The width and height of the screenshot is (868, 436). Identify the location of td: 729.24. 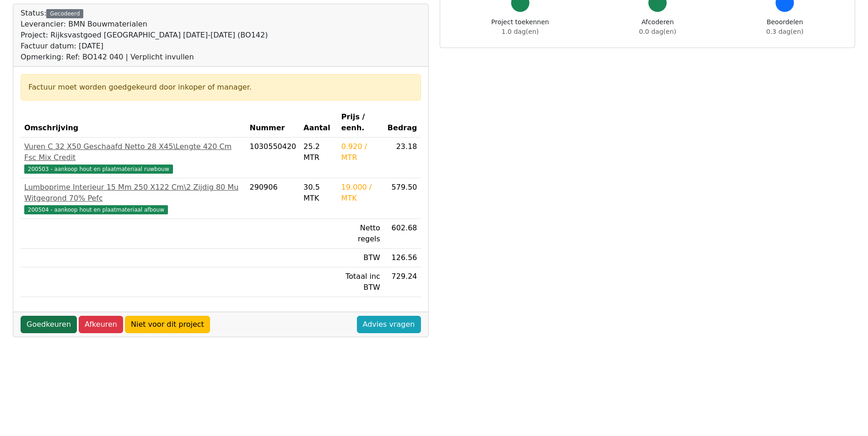
(402, 282).